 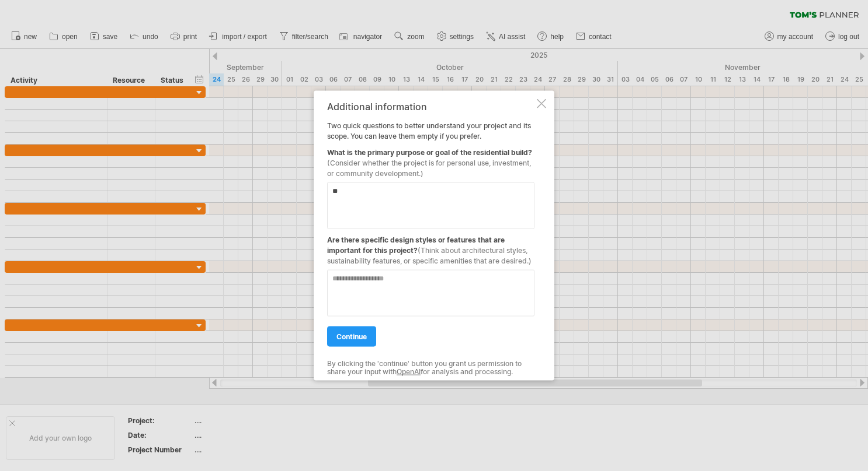 What do you see at coordinates (430, 236) in the screenshot?
I see `div: Two quick questions to better understand your project and its scope. You can leave them empty if ...` at bounding box center [430, 236].